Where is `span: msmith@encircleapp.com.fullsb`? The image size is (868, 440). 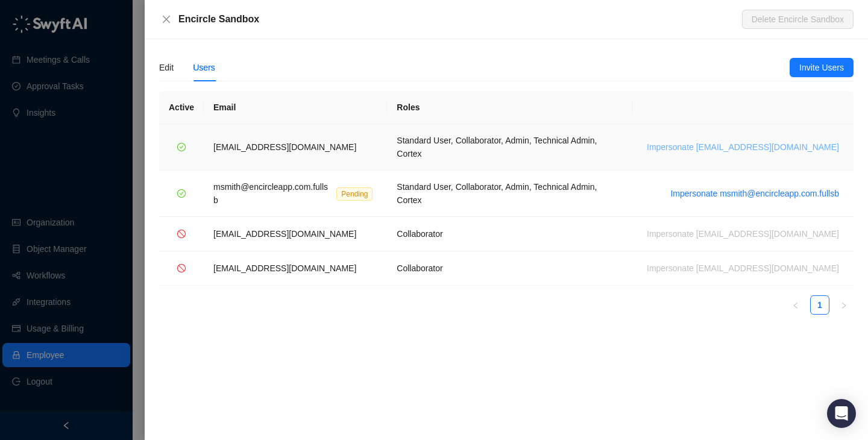
span: msmith@encircleapp.com.fullsb is located at coordinates (271, 193).